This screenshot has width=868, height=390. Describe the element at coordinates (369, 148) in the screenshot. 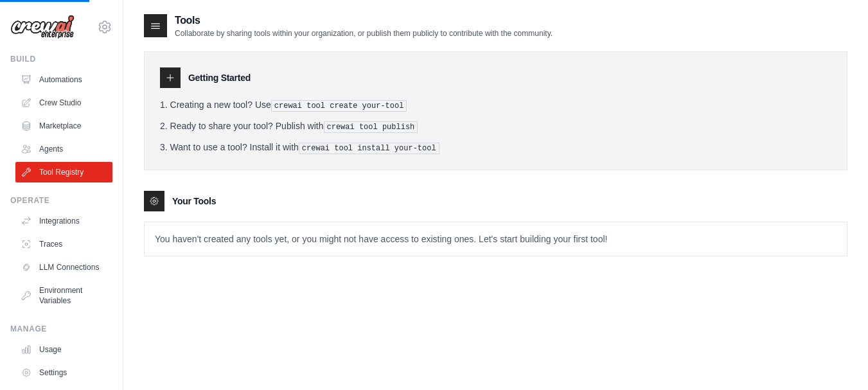

I see `pre: crewai tool install your-tool` at that location.